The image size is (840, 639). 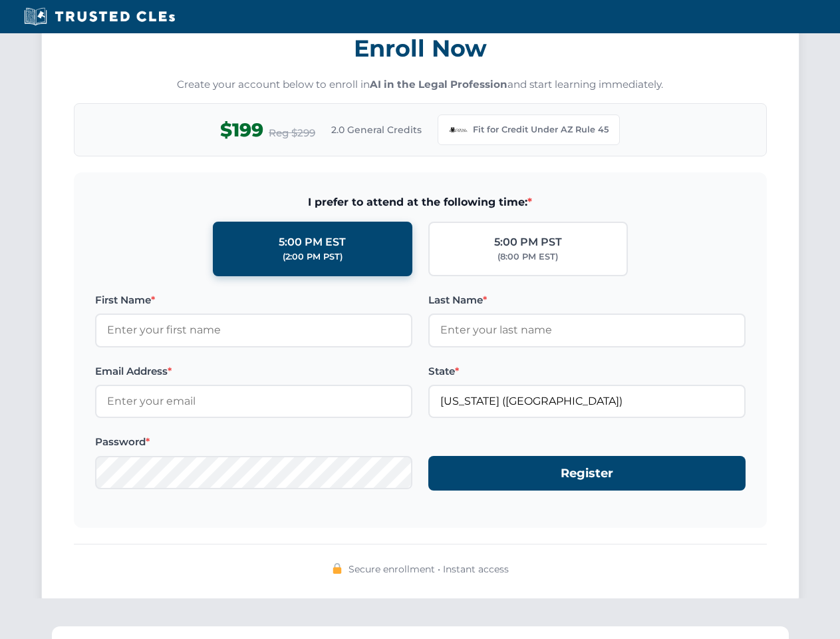 I want to click on label: Last Name, so click(x=587, y=300).